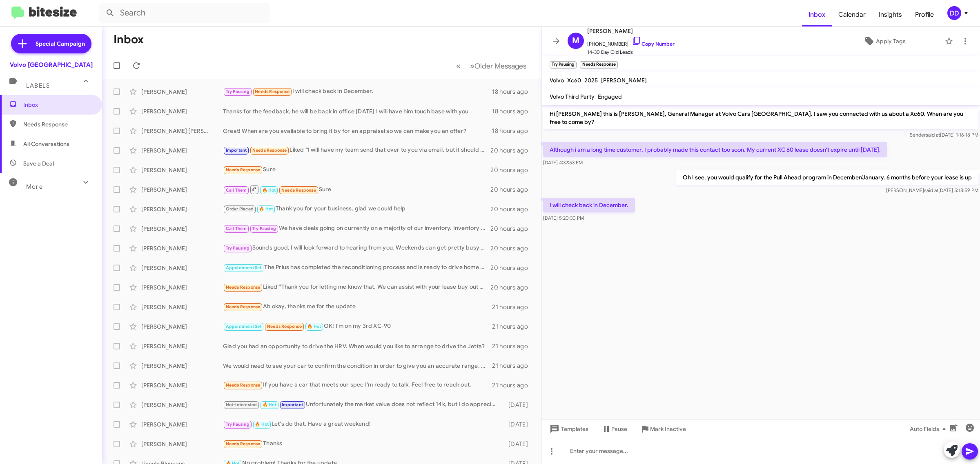  Describe the element at coordinates (362, 444) in the screenshot. I see `div: Thanks` at that location.